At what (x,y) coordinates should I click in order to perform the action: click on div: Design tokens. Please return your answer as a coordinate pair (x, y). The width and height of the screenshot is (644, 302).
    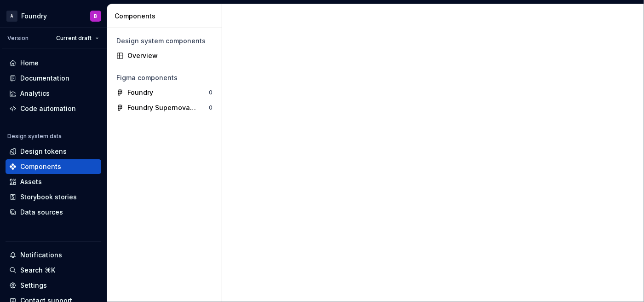
    Looking at the image, I should click on (43, 151).